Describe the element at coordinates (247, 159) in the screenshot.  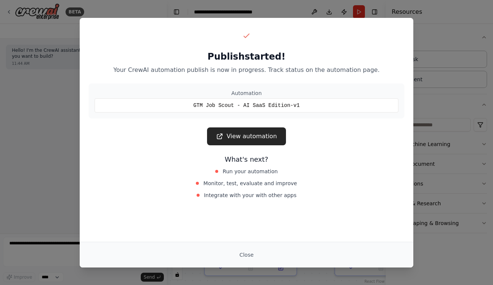
I see `h3: What's next?` at that location.